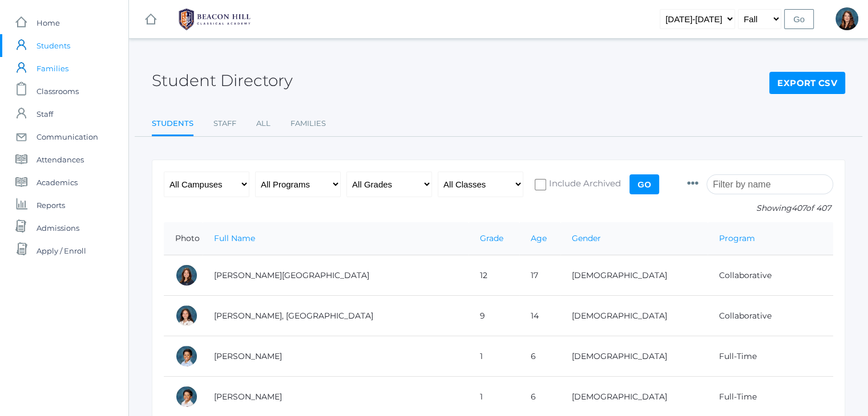 This screenshot has height=416, width=868. Describe the element at coordinates (539, 357) in the screenshot. I see `td: 6` at that location.